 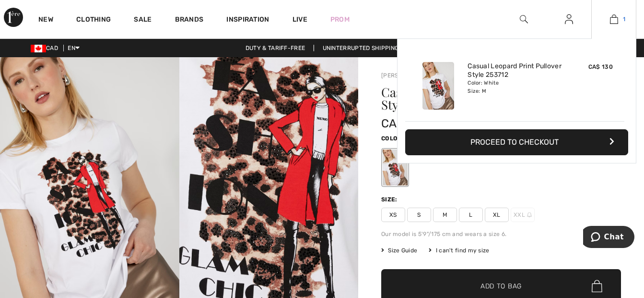 I want to click on h1: Casual Leopard Print Pullover Style 253712, so click(x=481, y=98).